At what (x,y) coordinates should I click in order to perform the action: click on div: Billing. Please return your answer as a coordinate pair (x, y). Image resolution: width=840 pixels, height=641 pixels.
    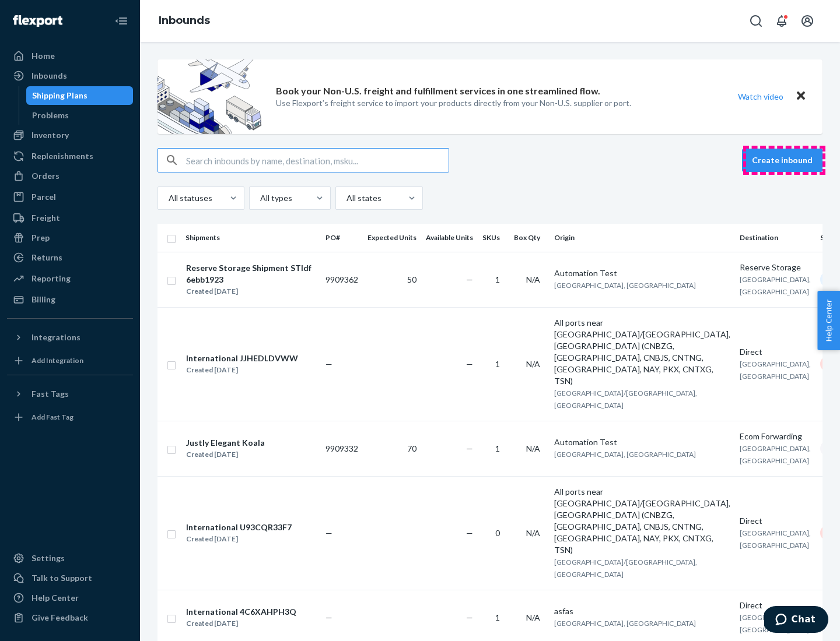
    Looking at the image, I should click on (43, 300).